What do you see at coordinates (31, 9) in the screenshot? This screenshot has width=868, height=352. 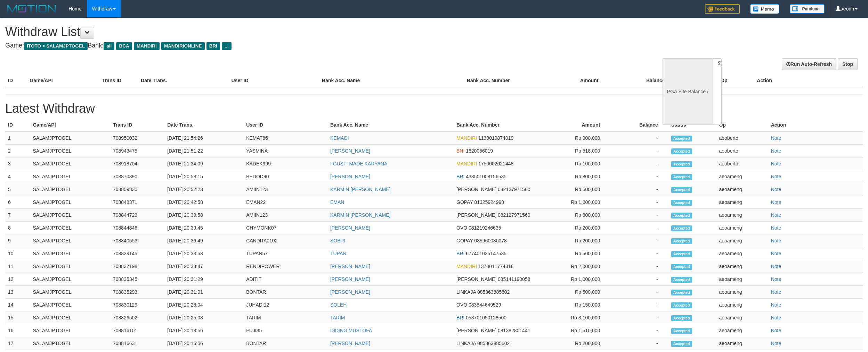 I see `img: MOTION_logo.png` at bounding box center [31, 9].